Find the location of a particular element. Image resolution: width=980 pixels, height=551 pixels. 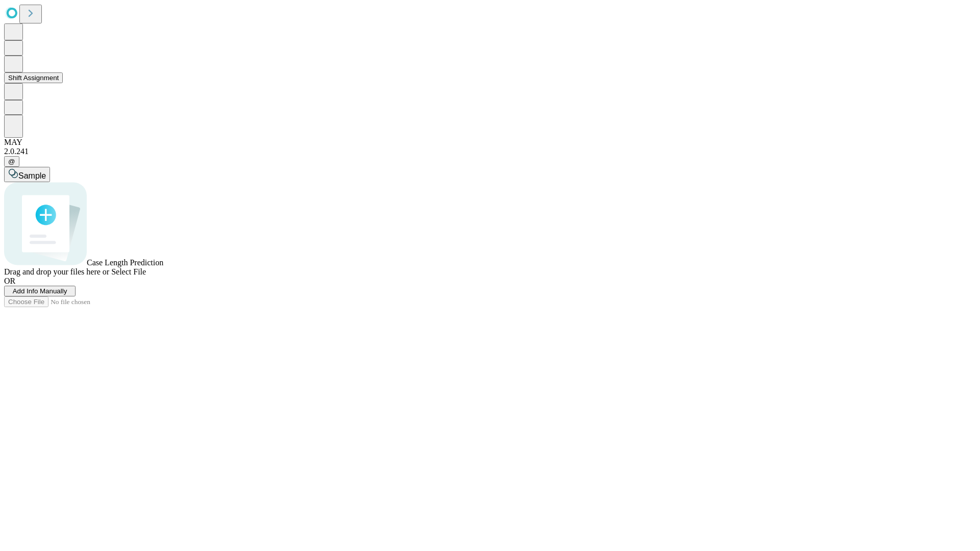

button: Shift Assignment is located at coordinates (34, 78).